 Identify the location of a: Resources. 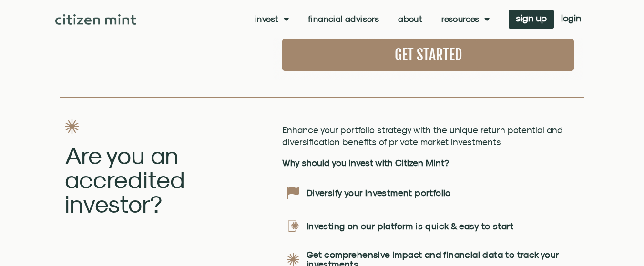
(465, 19).